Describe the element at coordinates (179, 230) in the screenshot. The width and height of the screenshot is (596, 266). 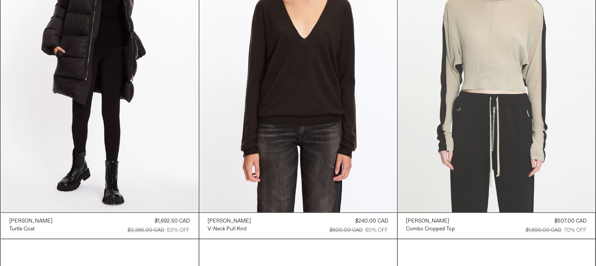
I see `div: 50% OFF` at that location.